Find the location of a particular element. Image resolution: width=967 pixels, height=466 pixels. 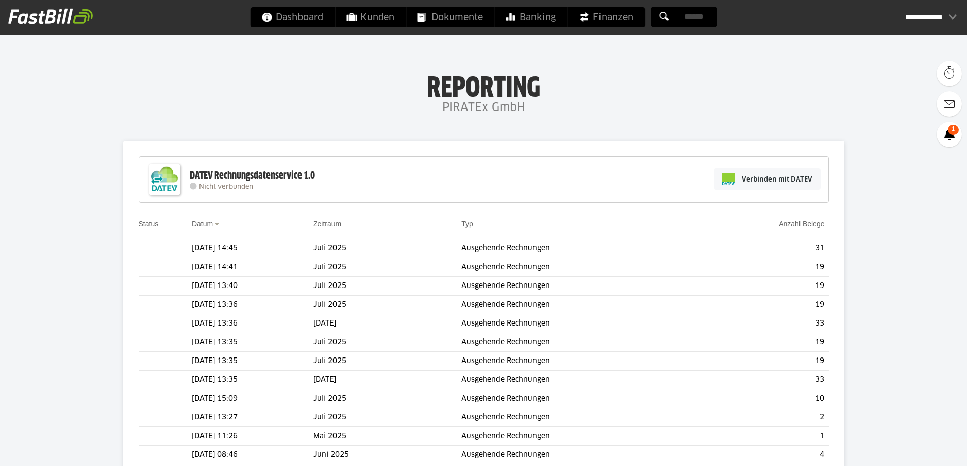

img: DATEV-Datenservice Logo is located at coordinates (164, 180).